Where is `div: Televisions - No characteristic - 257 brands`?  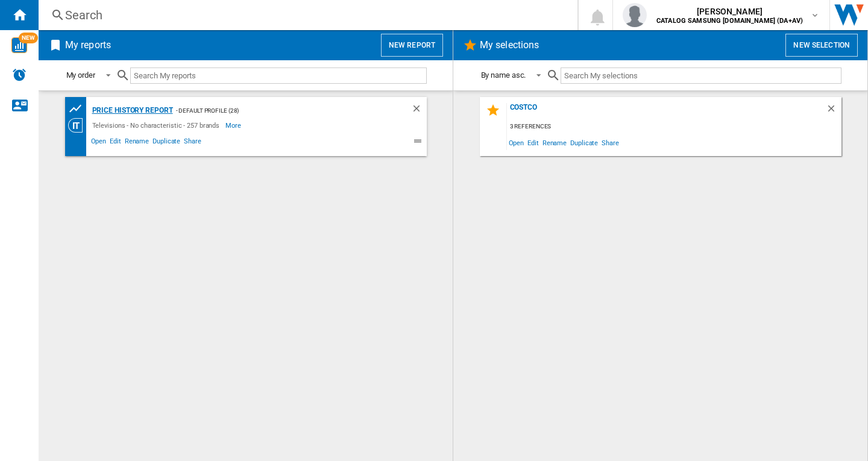 div: Televisions - No characteristic - 257 brands is located at coordinates (157, 126).